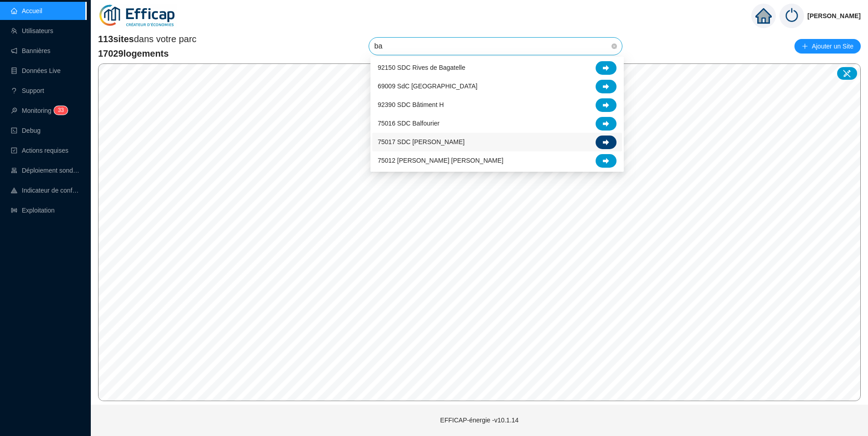  What do you see at coordinates (763, 16) in the screenshot?
I see `span: home` at bounding box center [763, 16].